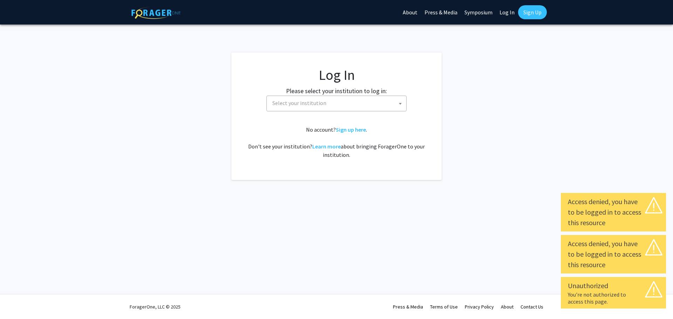 This screenshot has height=319, width=673. I want to click on a: Sign up here, so click(351, 130).